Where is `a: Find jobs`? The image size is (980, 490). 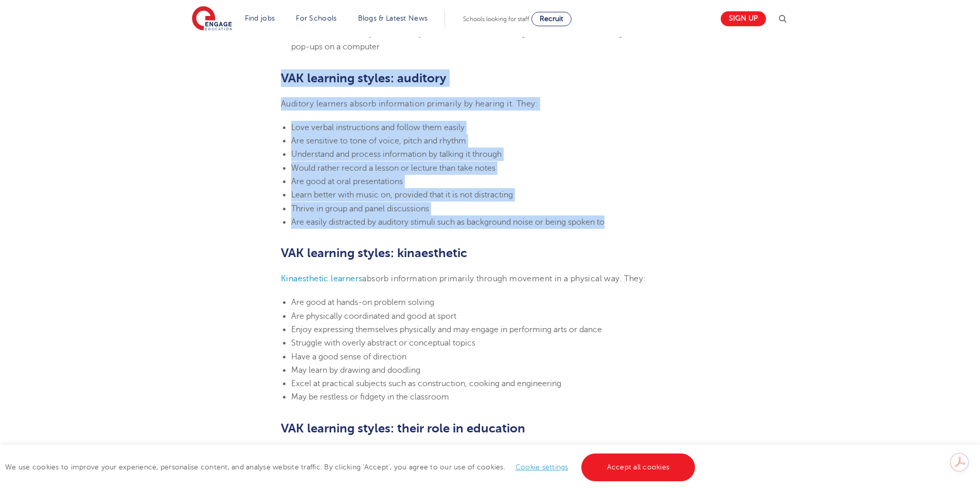 a: Find jobs is located at coordinates (260, 18).